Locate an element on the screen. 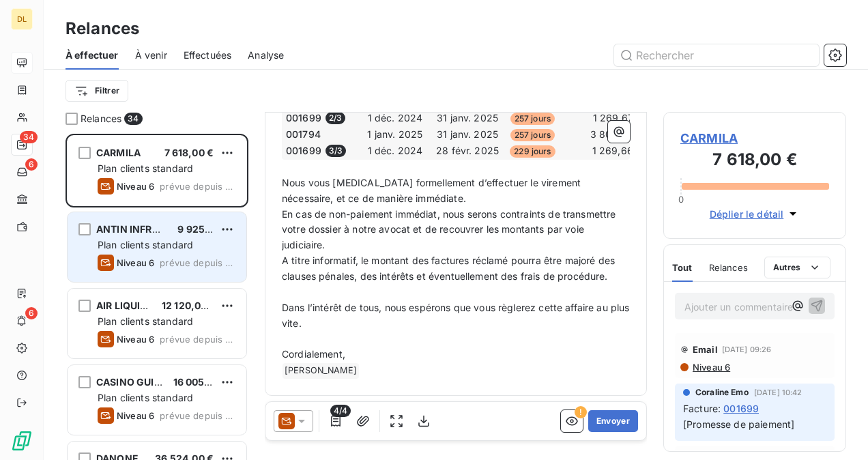 The image size is (868, 460). button: Filtrer is located at coordinates (97, 91).